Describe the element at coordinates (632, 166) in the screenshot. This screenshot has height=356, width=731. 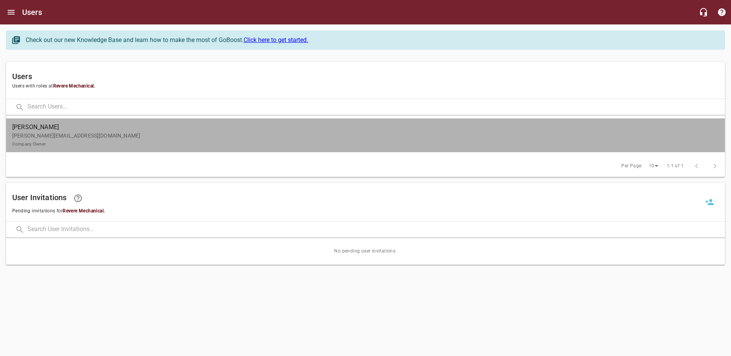
I see `span: Per Page:` at that location.